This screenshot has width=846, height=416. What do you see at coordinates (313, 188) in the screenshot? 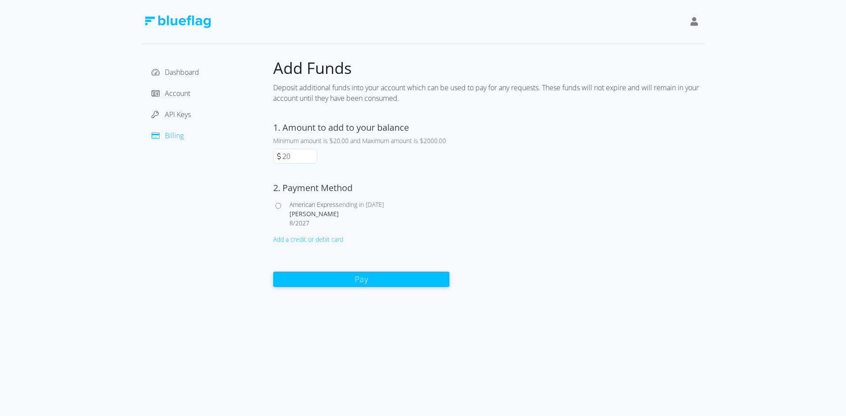
I see `label: 2. Payment Method` at bounding box center [313, 188].